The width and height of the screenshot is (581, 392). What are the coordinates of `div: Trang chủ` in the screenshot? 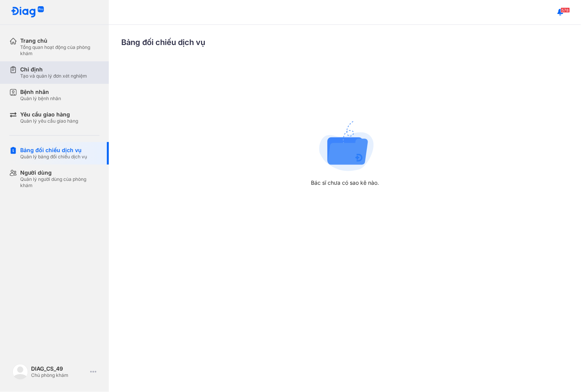 It's located at (60, 40).